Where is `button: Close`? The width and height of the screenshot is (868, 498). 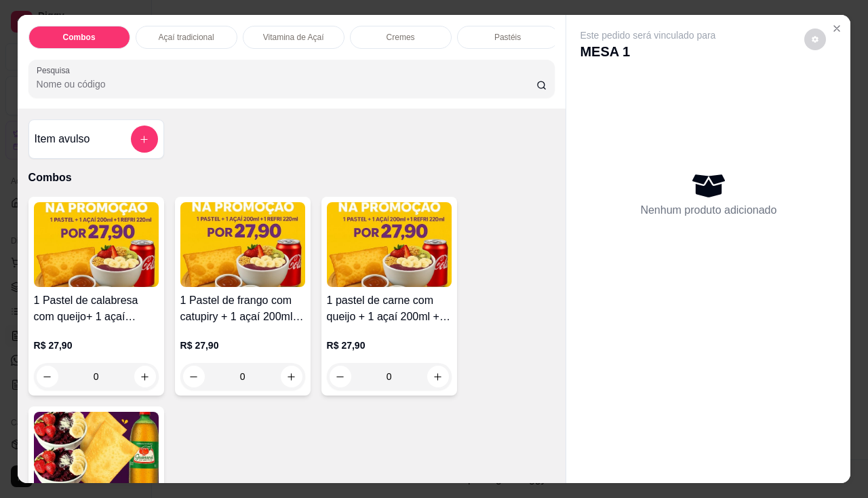
button: Close is located at coordinates (837, 29).